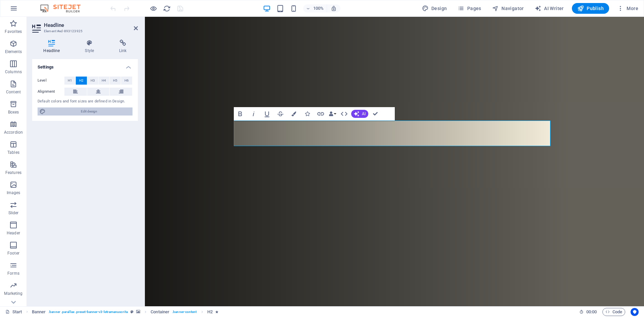 The image size is (644, 317). What do you see at coordinates (549, 8) in the screenshot?
I see `span: AI Writer` at bounding box center [549, 8].